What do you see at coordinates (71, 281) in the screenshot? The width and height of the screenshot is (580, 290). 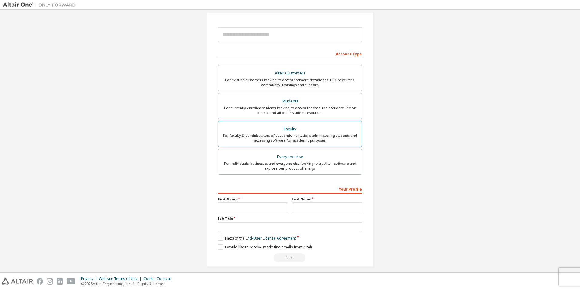 I see `img: youtube.svg` at bounding box center [71, 281].